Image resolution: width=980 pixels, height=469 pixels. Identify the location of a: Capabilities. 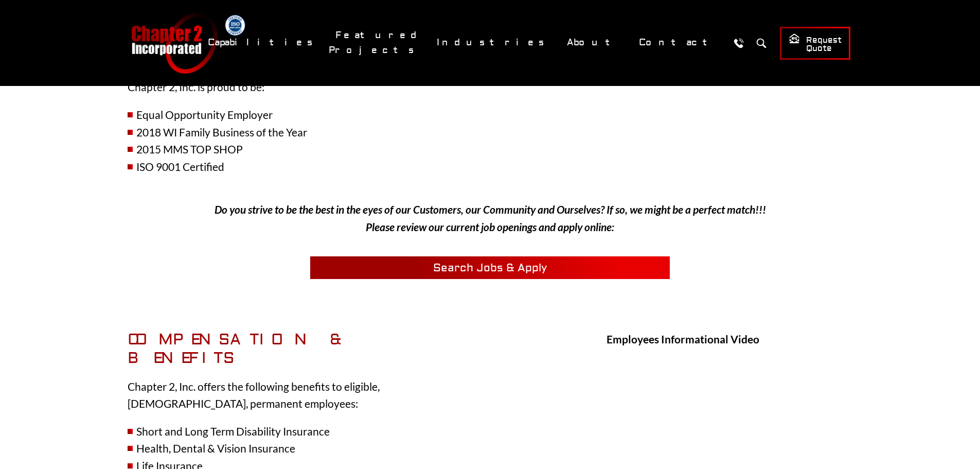
(262, 42).